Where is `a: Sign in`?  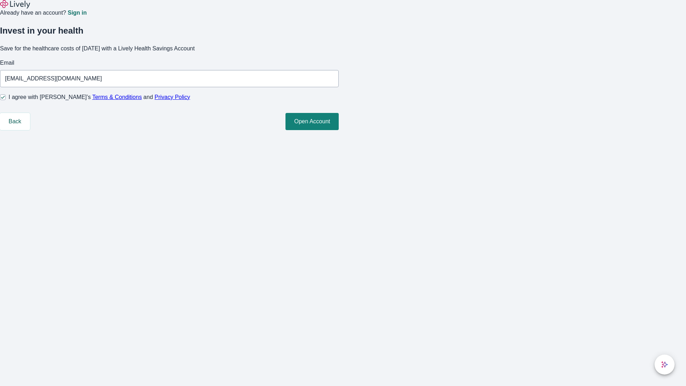
a: Sign in is located at coordinates (77, 13).